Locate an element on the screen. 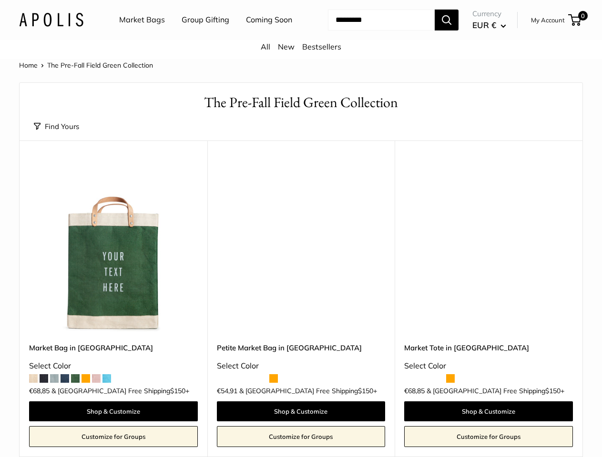 This screenshot has height=457, width=602. a: Home is located at coordinates (28, 65).